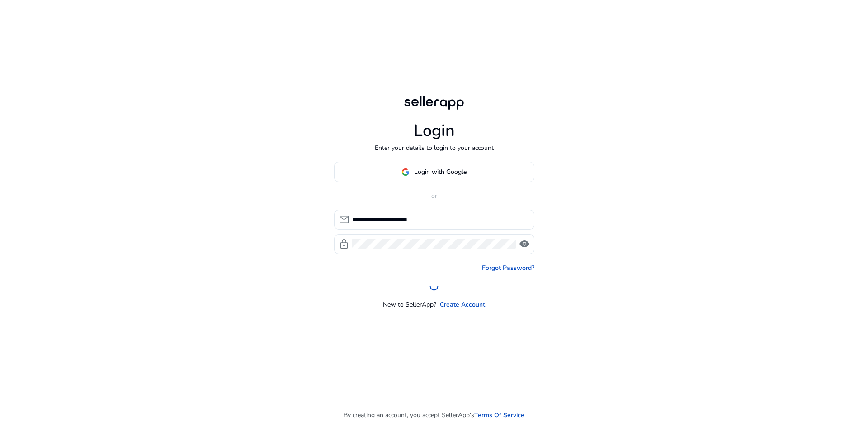 The width and height of the screenshot is (868, 428). Describe the element at coordinates (434, 147) in the screenshot. I see `p: Enter your details to login to your account` at that location.